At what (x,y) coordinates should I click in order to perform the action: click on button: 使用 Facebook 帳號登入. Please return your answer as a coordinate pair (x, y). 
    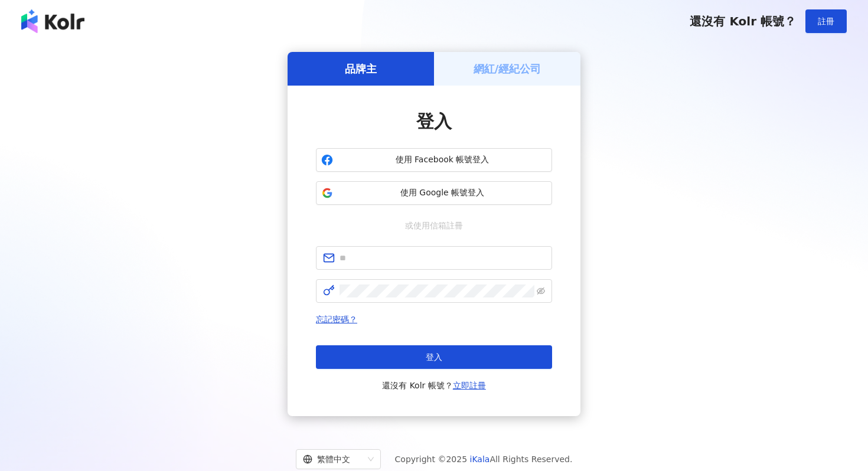
    Looking at the image, I should click on (434, 160).